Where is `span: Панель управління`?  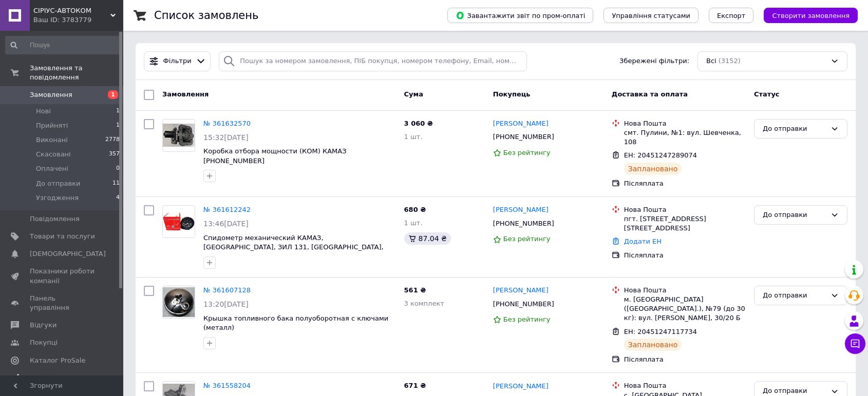 span: Панель управління is located at coordinates (62, 303).